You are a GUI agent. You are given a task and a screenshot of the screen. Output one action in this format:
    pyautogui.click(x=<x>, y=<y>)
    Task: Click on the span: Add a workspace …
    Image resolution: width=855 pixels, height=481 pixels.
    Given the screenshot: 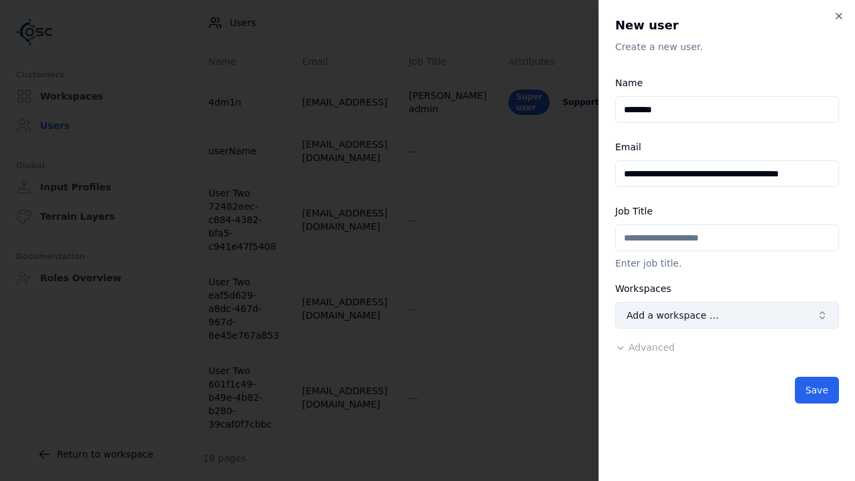 What is the action you would take?
    pyautogui.click(x=672, y=315)
    